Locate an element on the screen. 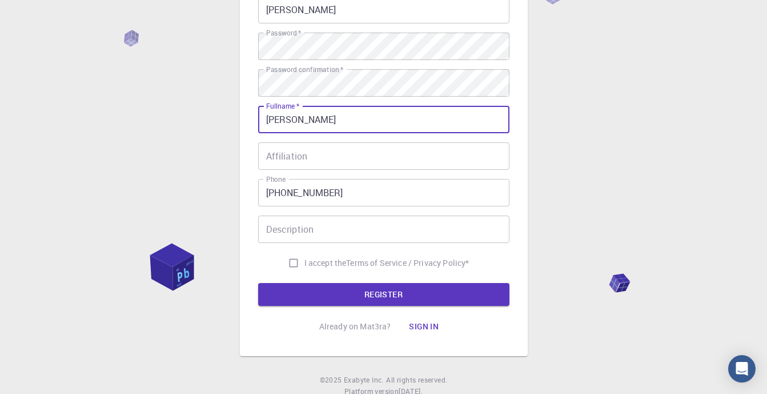 The image size is (767, 394). p: Terms of Service / Privacy Policy * is located at coordinates (407, 263).